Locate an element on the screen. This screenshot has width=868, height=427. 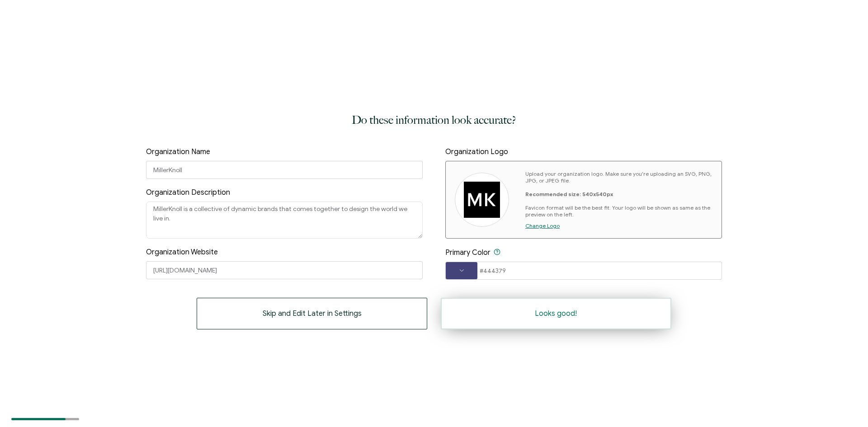
b: Recommended size: 540x540px is located at coordinates (569, 194).